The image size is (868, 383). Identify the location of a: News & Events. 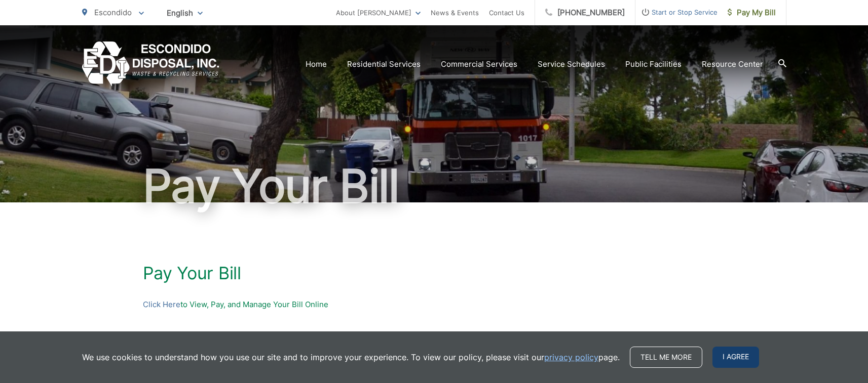
(455, 13).